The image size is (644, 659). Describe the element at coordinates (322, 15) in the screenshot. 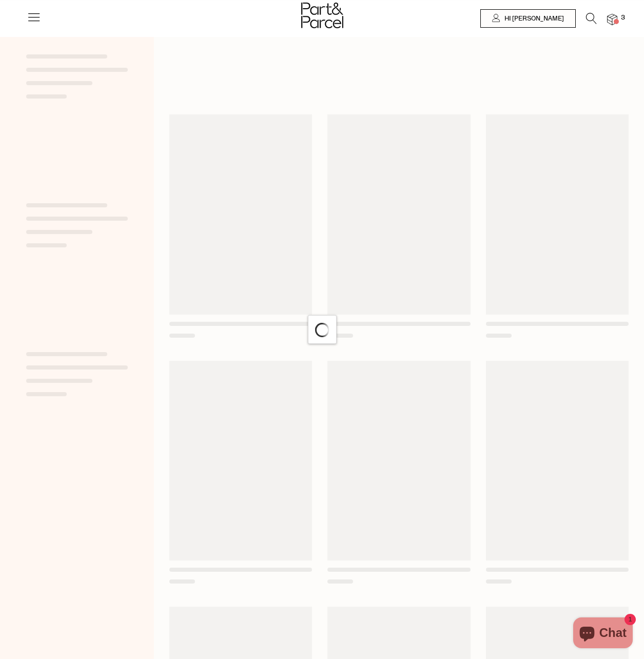

I see `img: Part&Parcel` at that location.